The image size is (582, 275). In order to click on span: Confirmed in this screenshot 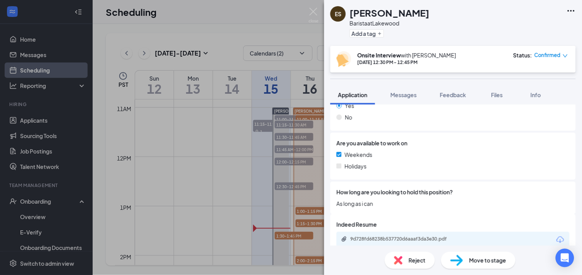, I will do `click(547, 55)`.